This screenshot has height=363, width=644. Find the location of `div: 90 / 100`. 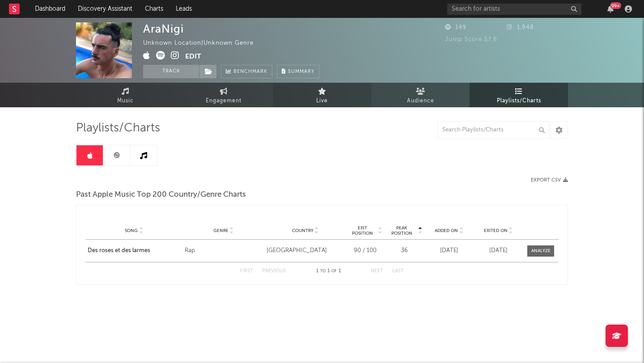

div: 90 / 100 is located at coordinates (365, 251).